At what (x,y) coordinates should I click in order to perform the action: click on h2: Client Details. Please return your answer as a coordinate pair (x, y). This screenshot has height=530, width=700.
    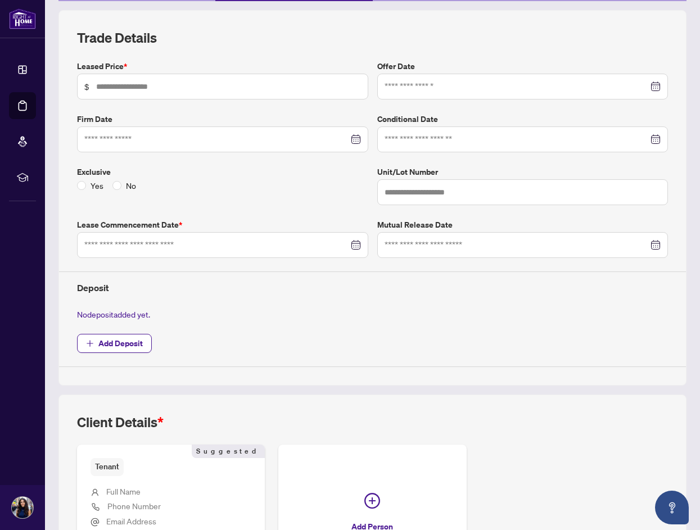
    Looking at the image, I should click on (120, 422).